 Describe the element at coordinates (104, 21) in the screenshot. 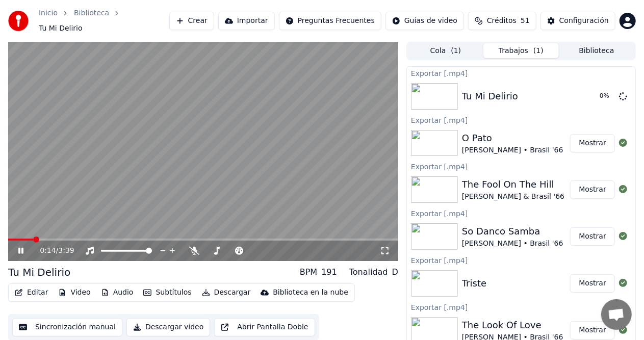

I see `nav: breadcrumb` at that location.